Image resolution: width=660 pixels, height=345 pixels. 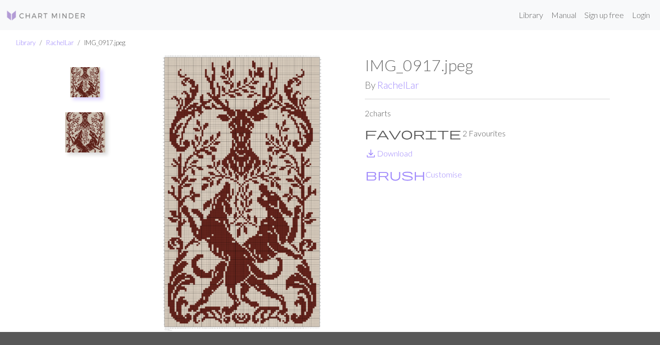 What do you see at coordinates (604, 15) in the screenshot?
I see `a: Sign up free` at bounding box center [604, 15].